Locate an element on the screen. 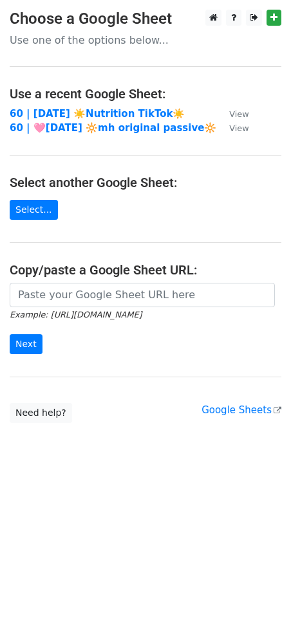 This screenshot has height=644, width=291. h4: Use a recent Google Sheet: is located at coordinates (146, 94).